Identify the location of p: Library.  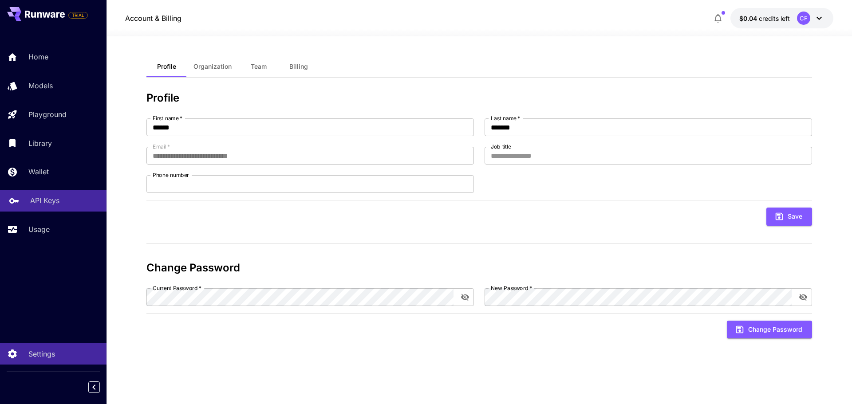
(40, 143).